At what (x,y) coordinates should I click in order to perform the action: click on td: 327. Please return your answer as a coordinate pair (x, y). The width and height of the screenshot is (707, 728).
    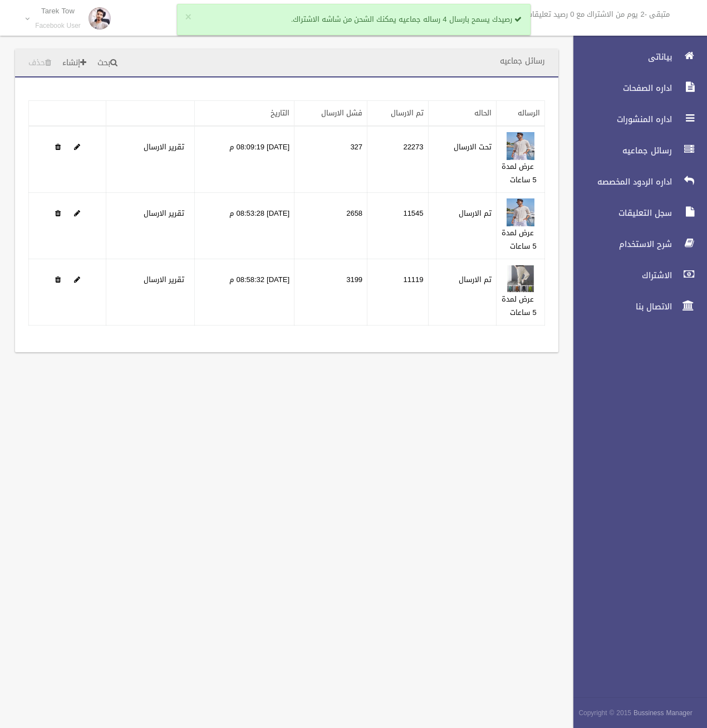
    Looking at the image, I should click on (331, 159).